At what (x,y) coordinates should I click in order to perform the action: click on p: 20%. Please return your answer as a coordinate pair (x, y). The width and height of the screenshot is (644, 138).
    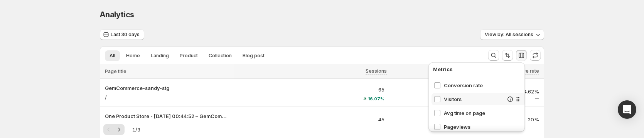
    Looking at the image, I should click on (467, 119).